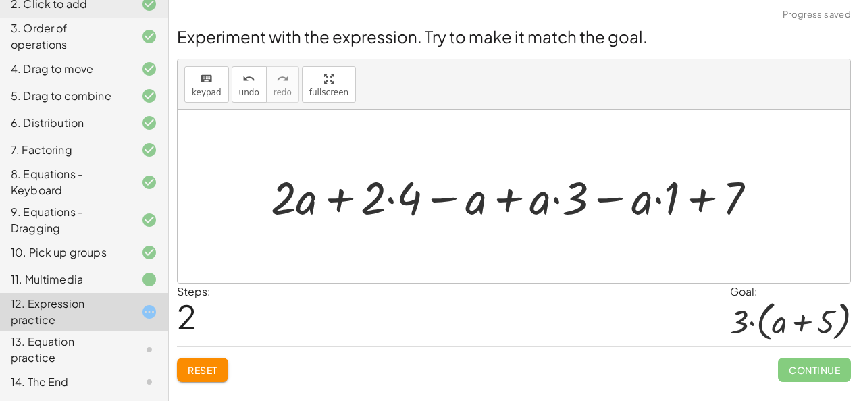 The image size is (859, 401). I want to click on span: keypad, so click(207, 92).